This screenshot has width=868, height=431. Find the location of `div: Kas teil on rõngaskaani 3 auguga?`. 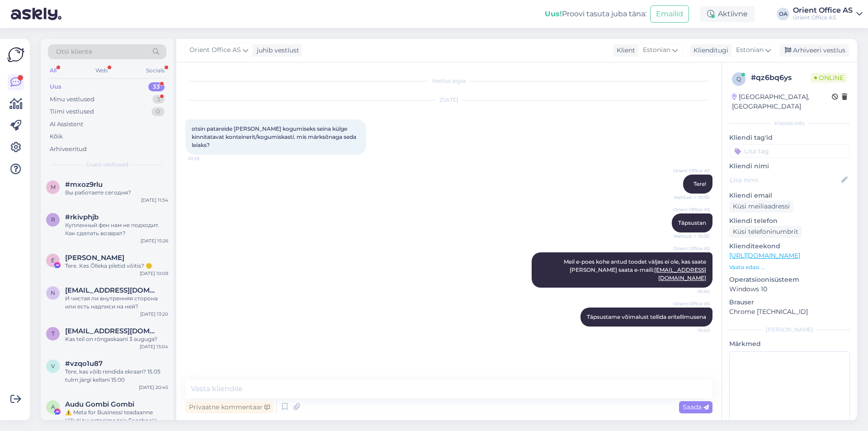

div: Kas teil on rõngaskaani 3 auguga? is located at coordinates (117, 339).